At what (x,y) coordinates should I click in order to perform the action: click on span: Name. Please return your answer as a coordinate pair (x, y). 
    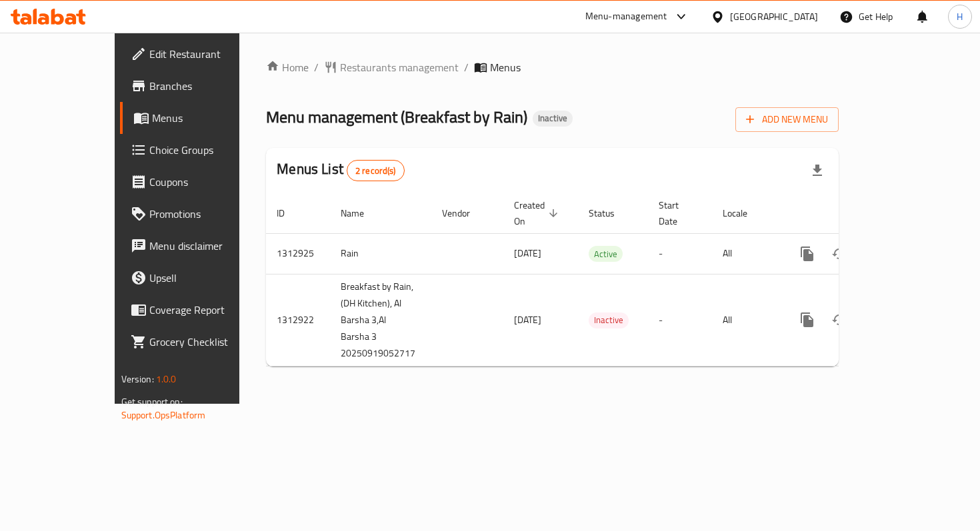
    Looking at the image, I should click on (360, 213).